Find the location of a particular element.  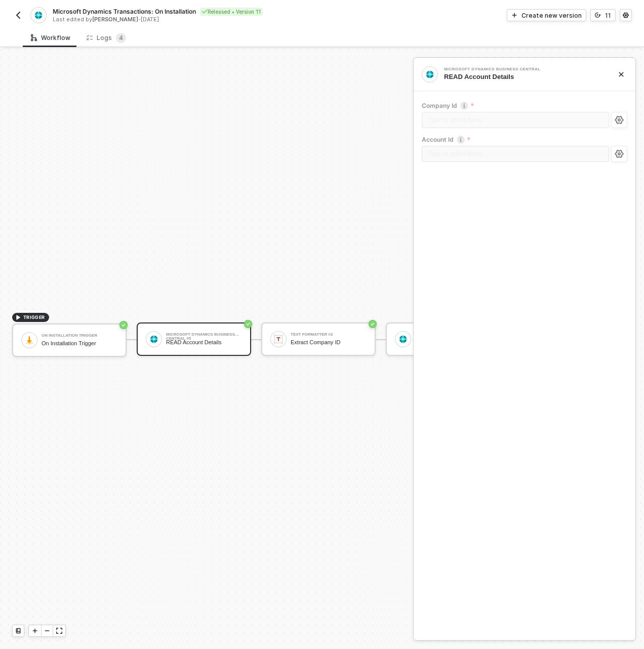

img: back is located at coordinates (18, 15).